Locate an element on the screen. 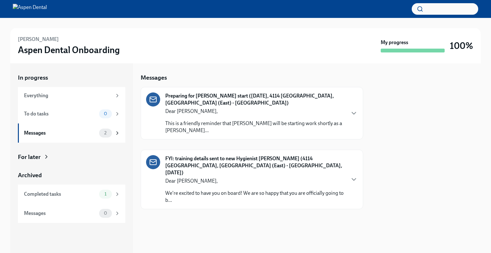 This screenshot has height=253, width=491. div: Completed tasks is located at coordinates (60, 194).